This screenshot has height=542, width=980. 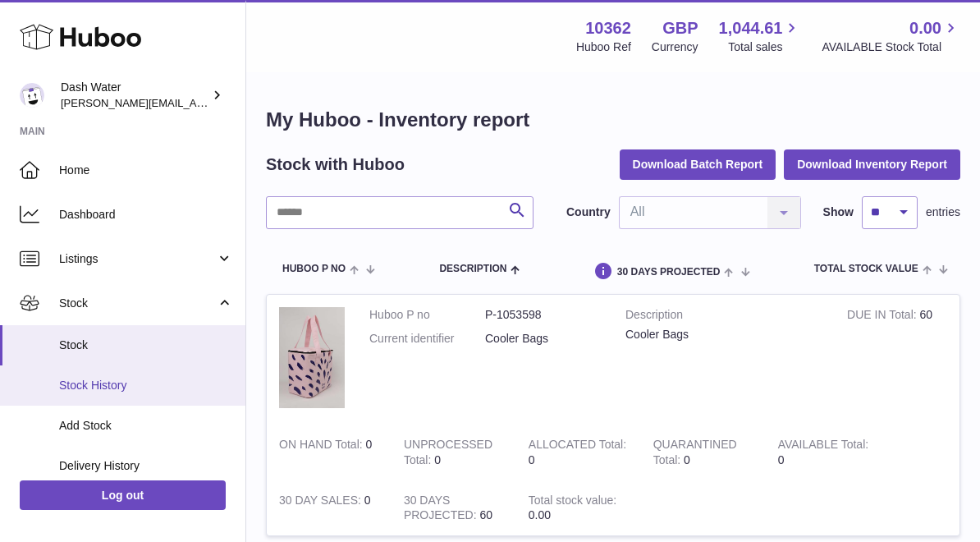 What do you see at coordinates (698, 164) in the screenshot?
I see `button: Download Batch Report` at bounding box center [698, 164].